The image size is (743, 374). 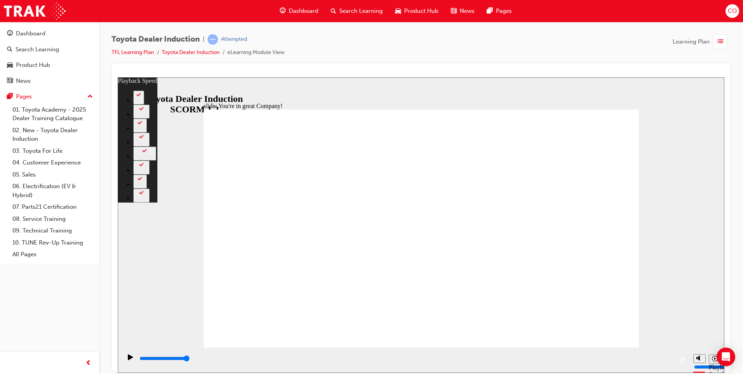 I want to click on span: Search Learning, so click(x=361, y=11).